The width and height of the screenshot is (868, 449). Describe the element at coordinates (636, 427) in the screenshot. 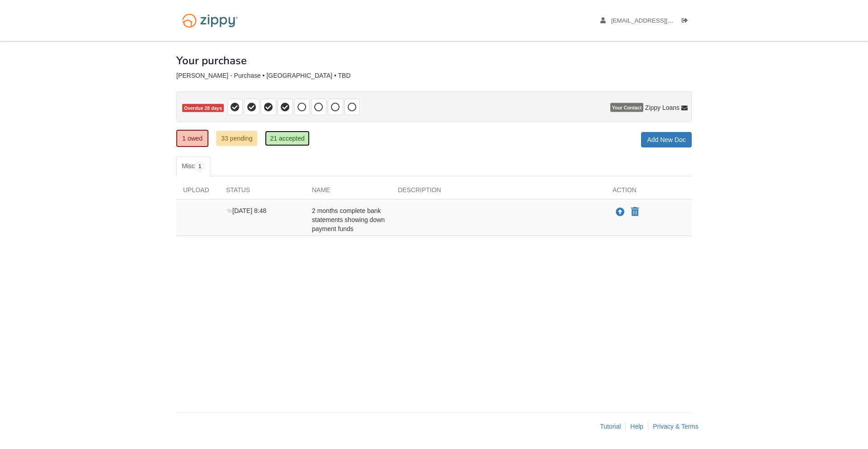

I see `a: Help` at that location.